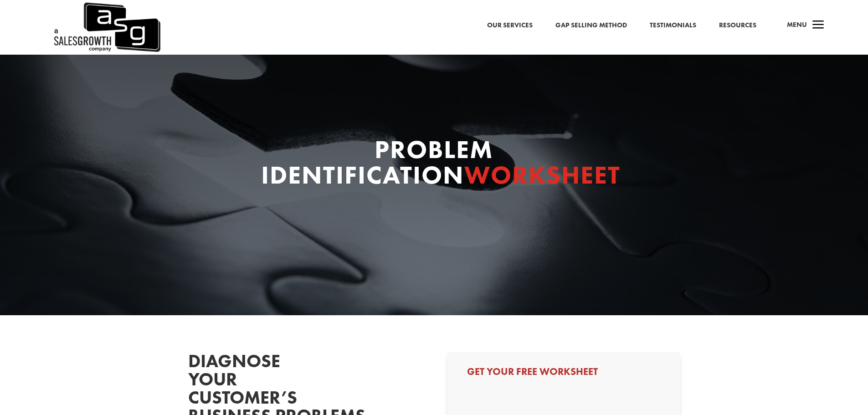 This screenshot has height=415, width=868. What do you see at coordinates (435, 164) in the screenshot?
I see `h1: Problem Identification` at bounding box center [435, 164].